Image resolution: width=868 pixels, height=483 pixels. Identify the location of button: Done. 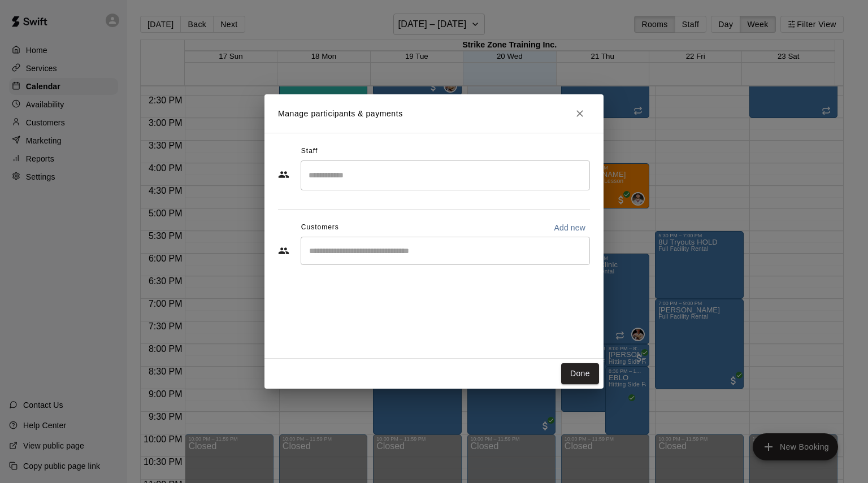
(580, 373).